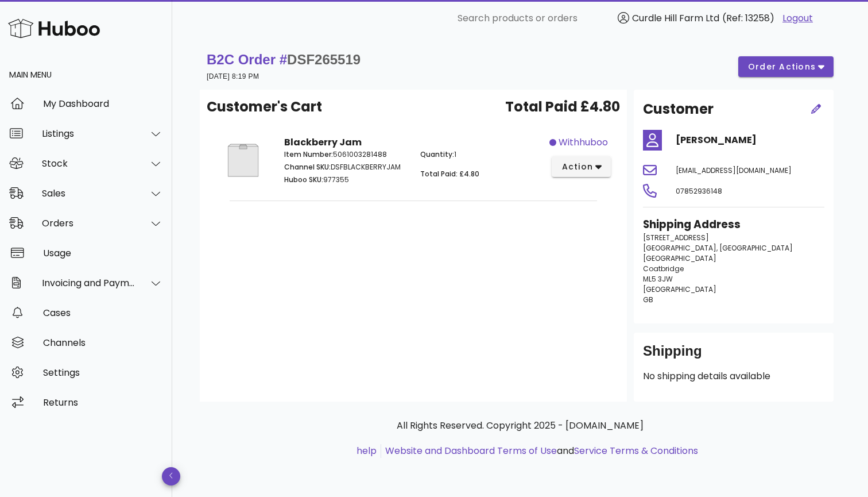 The height and width of the screenshot is (497, 868). What do you see at coordinates (734, 225) in the screenshot?
I see `h3: Shipping Address` at bounding box center [734, 225].